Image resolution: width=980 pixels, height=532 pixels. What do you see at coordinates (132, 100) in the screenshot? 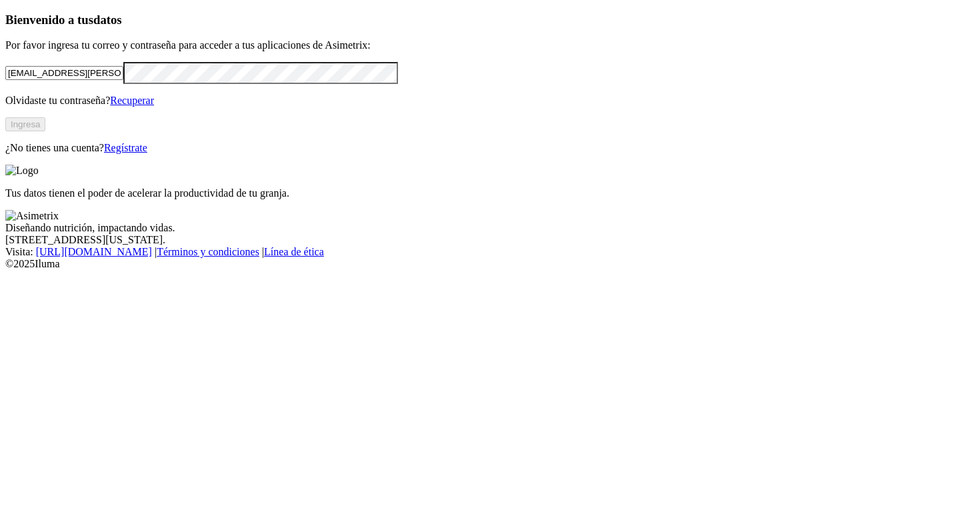
I see `a: Recuperar` at bounding box center [132, 100].